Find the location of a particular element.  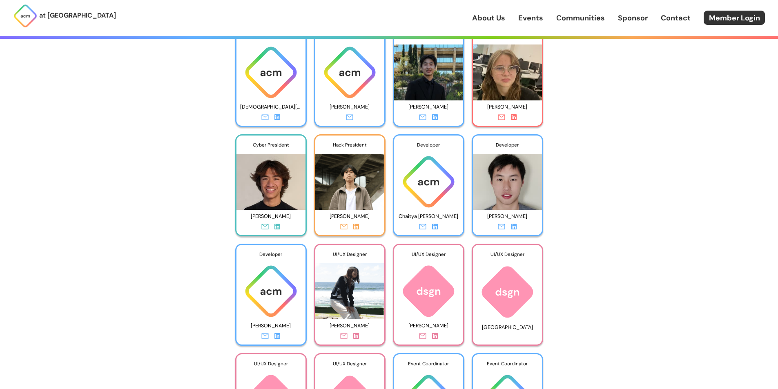

img: Photo of Rollan Nguyen is located at coordinates (271, 178).